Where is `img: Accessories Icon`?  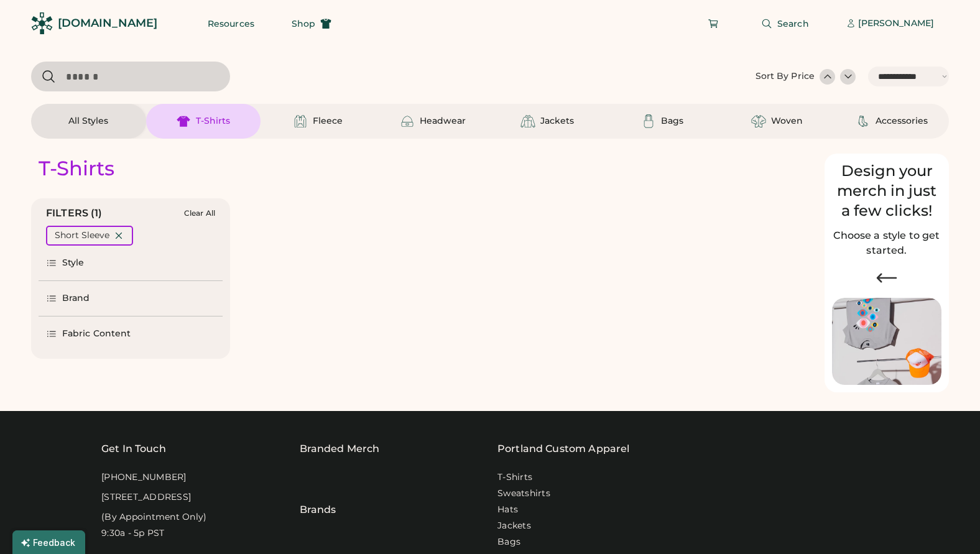 img: Accessories Icon is located at coordinates (863, 122).